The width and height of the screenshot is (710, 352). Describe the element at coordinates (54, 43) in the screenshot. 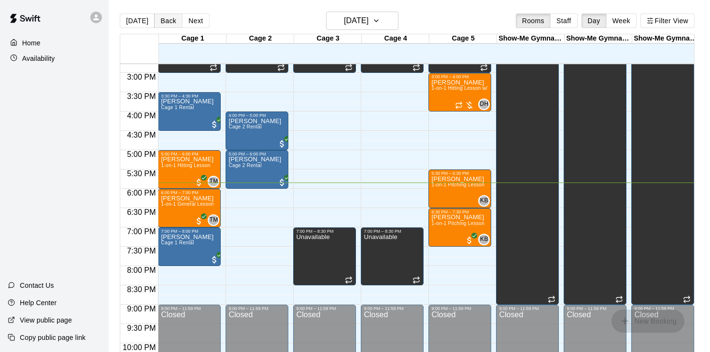

I see `a: Home` at that location.